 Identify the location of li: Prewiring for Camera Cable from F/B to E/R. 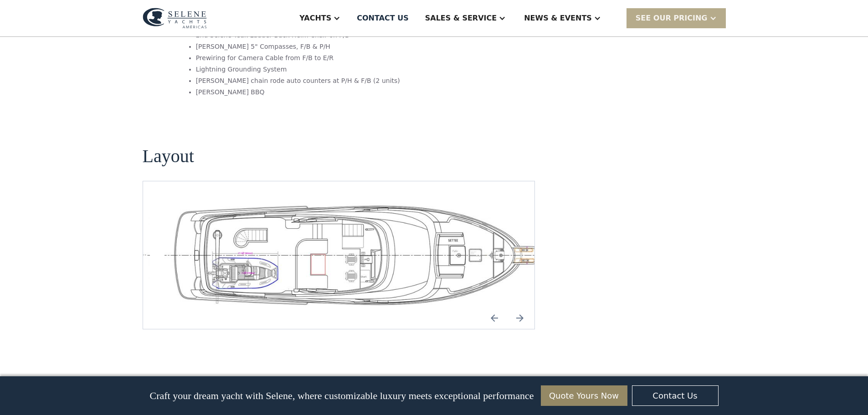
(345, 58).